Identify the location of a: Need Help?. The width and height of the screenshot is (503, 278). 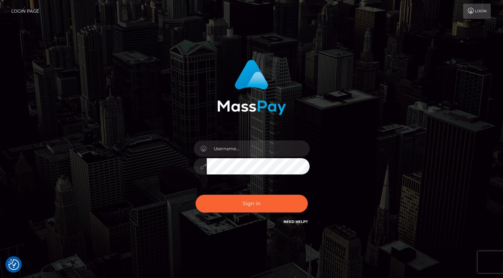
(295, 222).